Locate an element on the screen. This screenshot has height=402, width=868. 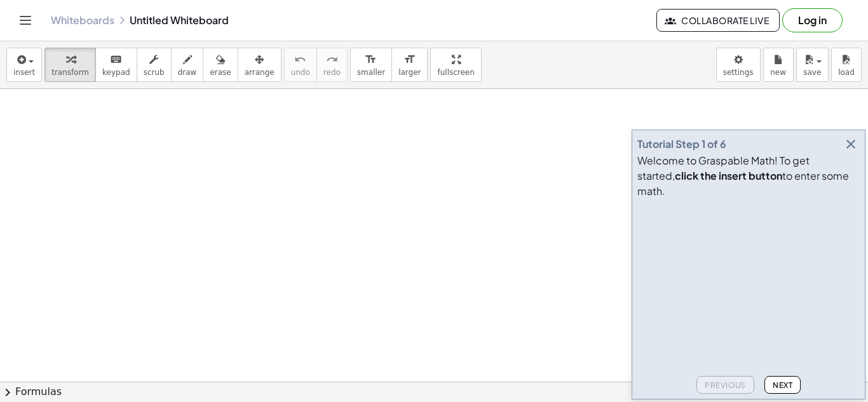
button: arrange is located at coordinates (259, 65).